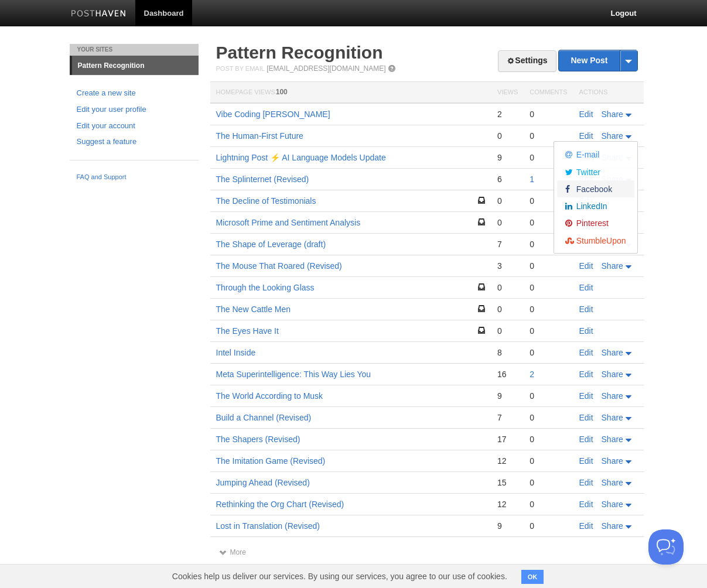  What do you see at coordinates (260, 136) in the screenshot?
I see `a: The Human-First Future` at bounding box center [260, 136].